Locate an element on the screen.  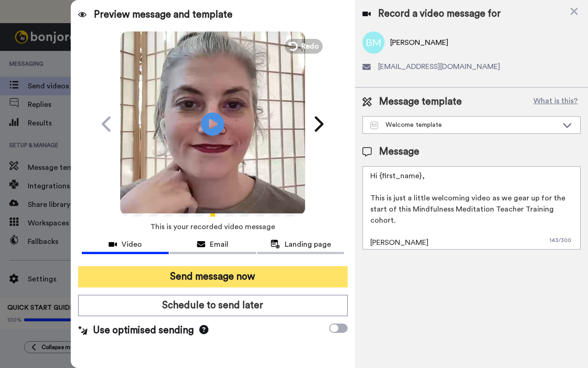
button: Send message now is located at coordinates (213, 277).